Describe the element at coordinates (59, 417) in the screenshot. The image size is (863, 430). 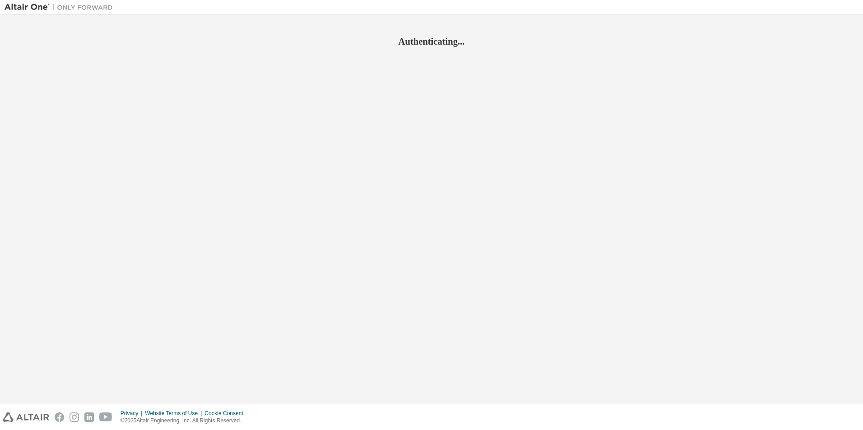
I see `img: facebook.svg` at that location.